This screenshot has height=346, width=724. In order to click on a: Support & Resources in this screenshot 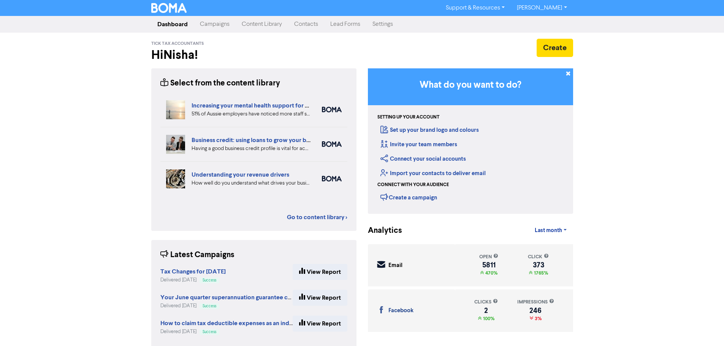, I will do `click(475, 8)`.